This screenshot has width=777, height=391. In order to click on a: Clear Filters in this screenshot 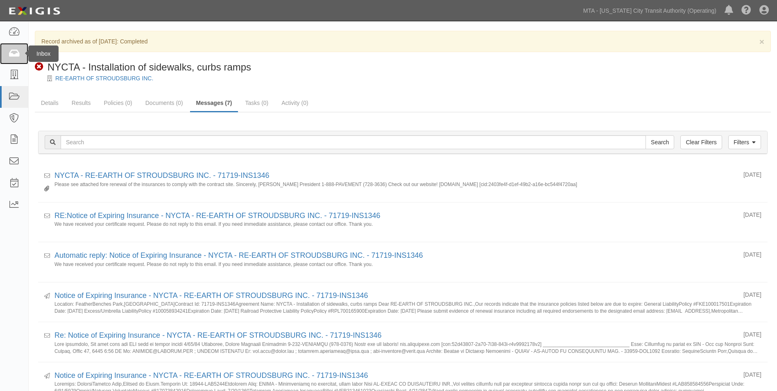, I will do `click(701, 142)`.